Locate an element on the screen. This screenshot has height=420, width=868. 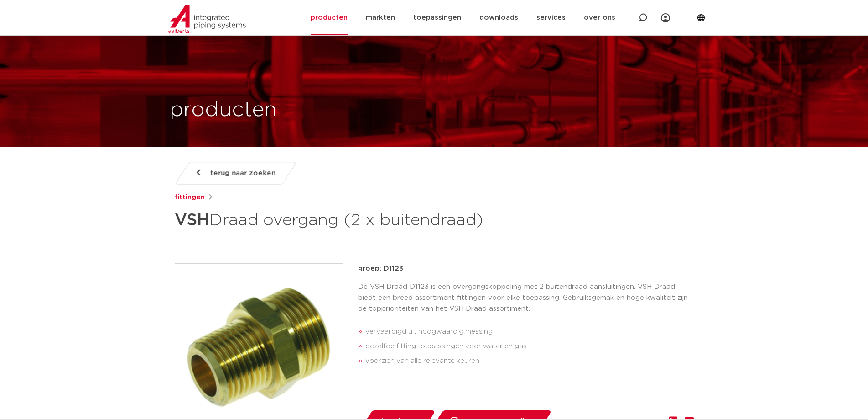
p: groep: D1123 is located at coordinates (526, 269).